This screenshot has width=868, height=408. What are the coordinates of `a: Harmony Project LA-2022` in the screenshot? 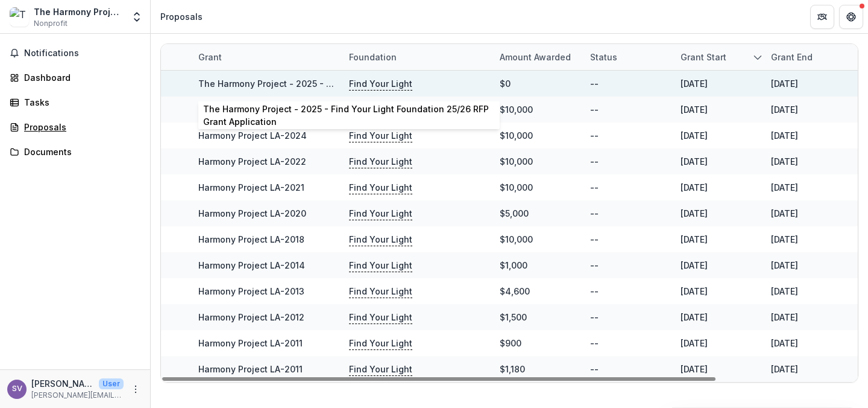 It's located at (252, 161).